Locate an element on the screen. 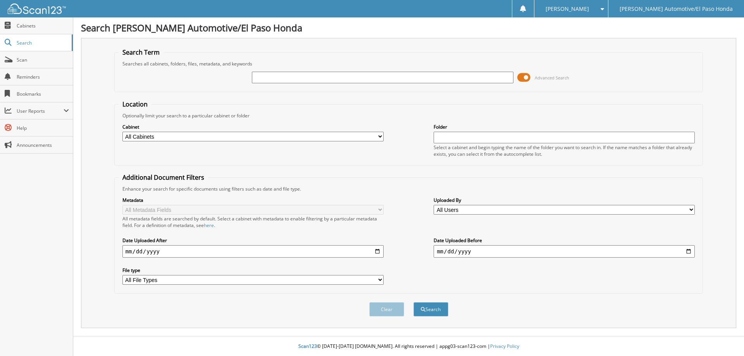 The width and height of the screenshot is (744, 356). span: Bookmarks is located at coordinates (43, 94).